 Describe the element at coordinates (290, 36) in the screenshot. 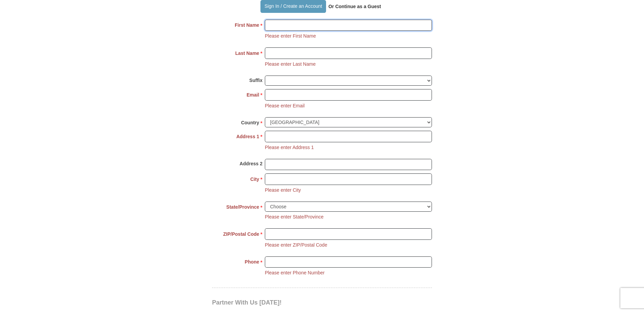

I see `li: Please enter First Name` at that location.